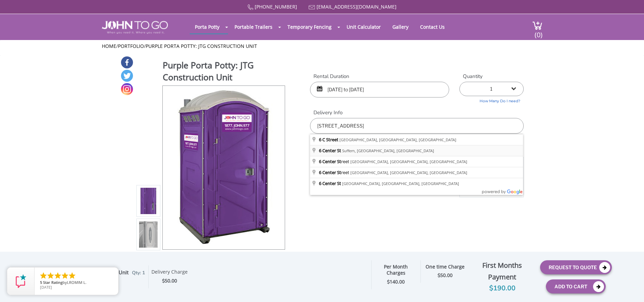 This screenshot has width=644, height=302. Describe the element at coordinates (139, 272) in the screenshot. I see `span: Qty: 1` at that location.